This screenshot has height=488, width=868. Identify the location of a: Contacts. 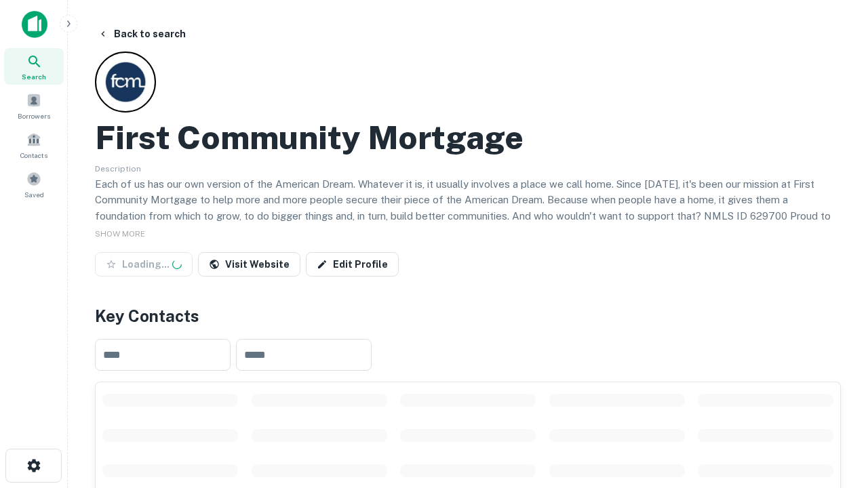
(34, 145).